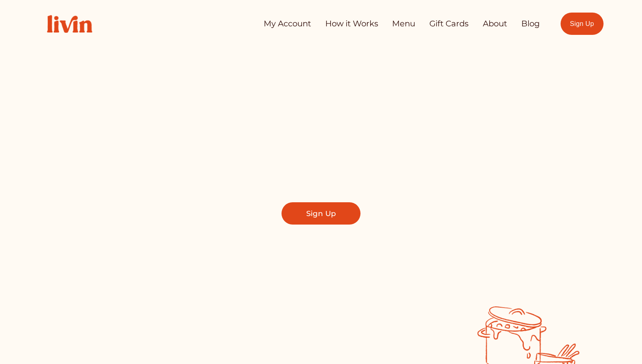  Describe the element at coordinates (70, 24) in the screenshot. I see `img: Livin` at that location.